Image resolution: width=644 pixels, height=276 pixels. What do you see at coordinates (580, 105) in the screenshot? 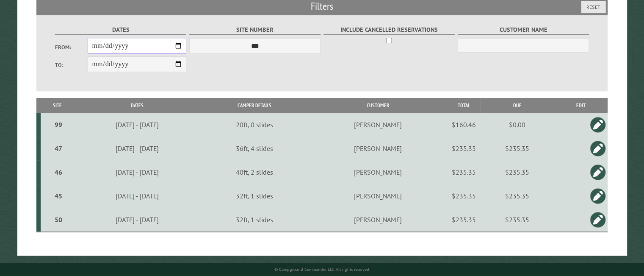
I see `th: Edit` at bounding box center [580, 105].